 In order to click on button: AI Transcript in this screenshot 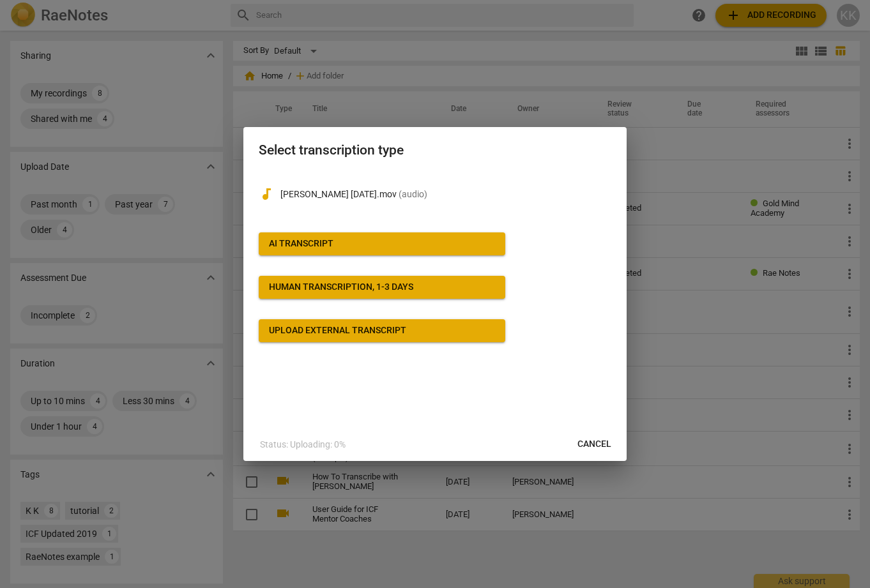, I will do `click(382, 244)`.